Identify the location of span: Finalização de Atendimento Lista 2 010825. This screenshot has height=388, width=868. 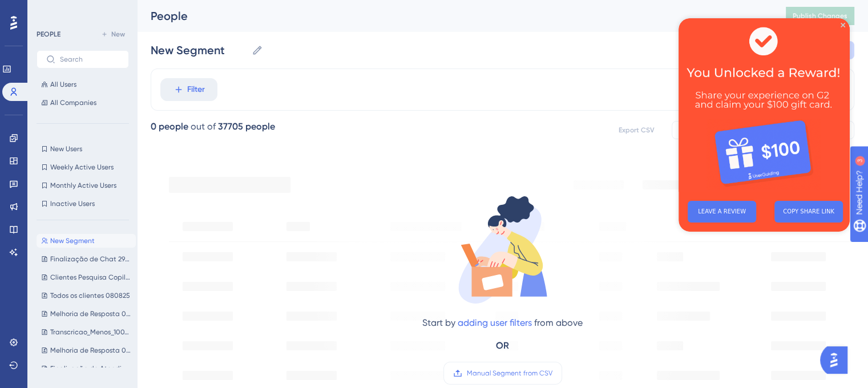
(91, 369).